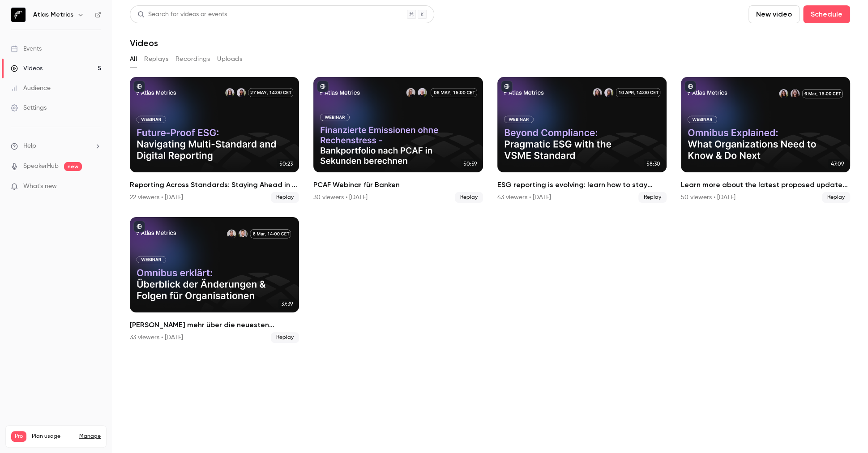 This screenshot has height=453, width=868. Describe the element at coordinates (73, 166) in the screenshot. I see `span: new` at that location.